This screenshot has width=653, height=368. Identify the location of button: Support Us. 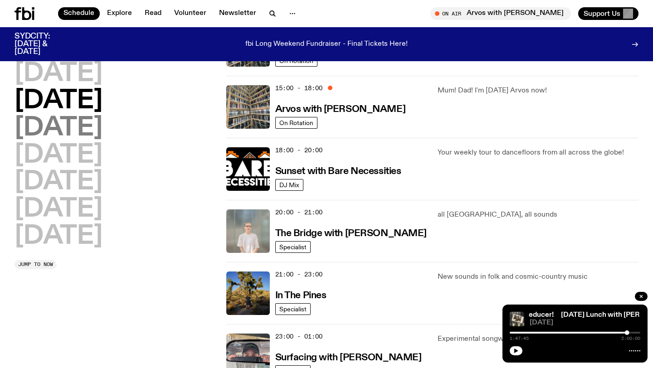
(609, 14).